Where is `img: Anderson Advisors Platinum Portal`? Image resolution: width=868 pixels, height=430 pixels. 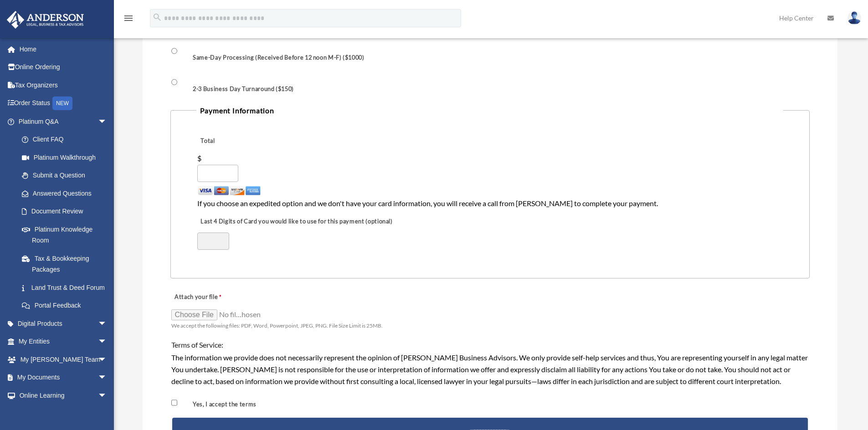
img: Anderson Advisors Platinum Portal is located at coordinates (45, 19).